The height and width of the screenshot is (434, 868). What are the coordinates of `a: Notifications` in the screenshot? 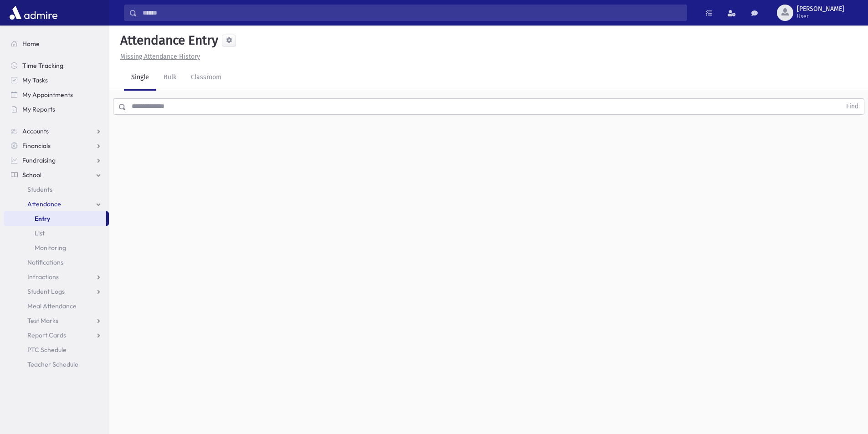 It's located at (56, 263).